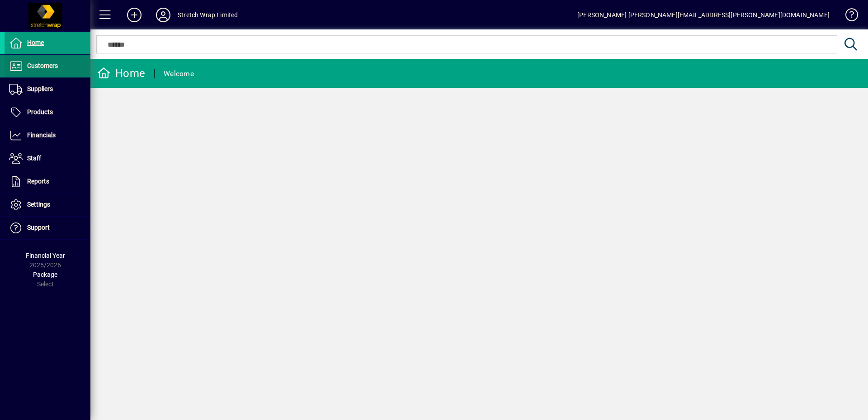  I want to click on a: Support, so click(47, 227).